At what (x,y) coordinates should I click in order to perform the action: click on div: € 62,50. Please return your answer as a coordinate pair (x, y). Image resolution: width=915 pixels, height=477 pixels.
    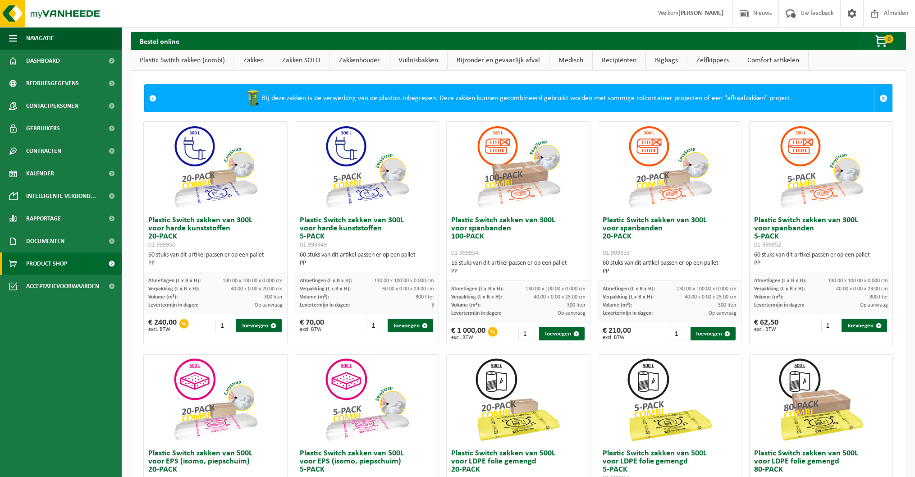
    Looking at the image, I should click on (766, 325).